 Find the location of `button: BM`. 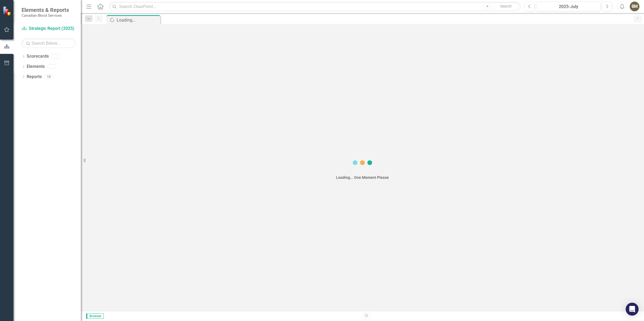

button: BM is located at coordinates (634, 6).